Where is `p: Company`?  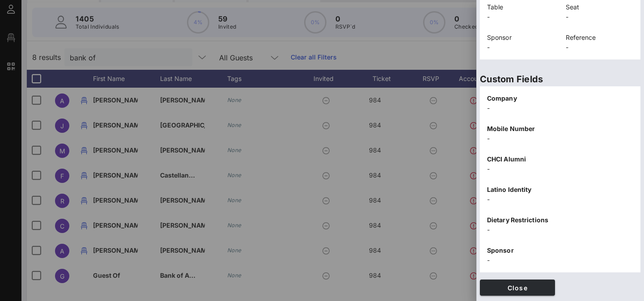 p: Company is located at coordinates (560, 98).